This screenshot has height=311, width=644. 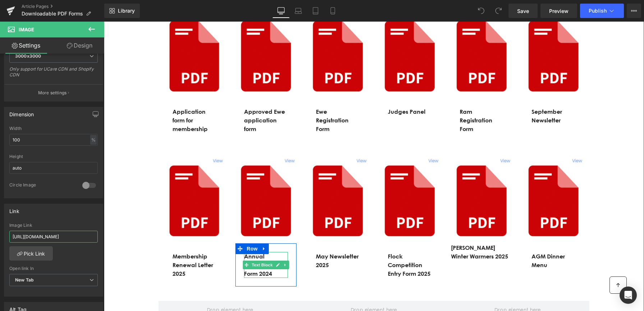 I want to click on span: Publish, so click(x=597, y=11).